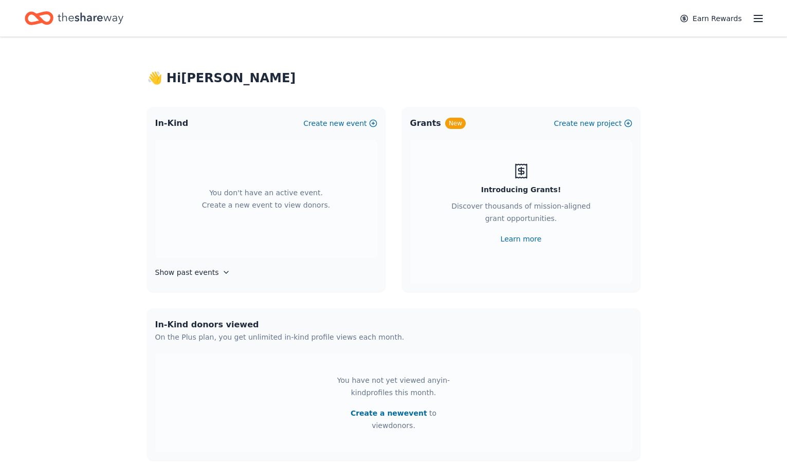 The image size is (787, 464). What do you see at coordinates (389, 413) in the screenshot?
I see `button: Create a newevent` at bounding box center [389, 413].